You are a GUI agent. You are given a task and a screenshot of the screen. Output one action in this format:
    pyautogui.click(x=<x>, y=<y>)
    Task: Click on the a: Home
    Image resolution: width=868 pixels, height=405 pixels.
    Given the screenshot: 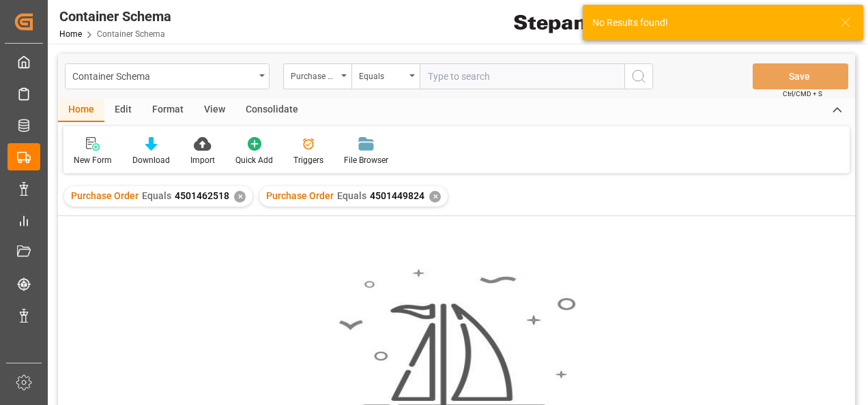 What is the action you would take?
    pyautogui.click(x=71, y=34)
    